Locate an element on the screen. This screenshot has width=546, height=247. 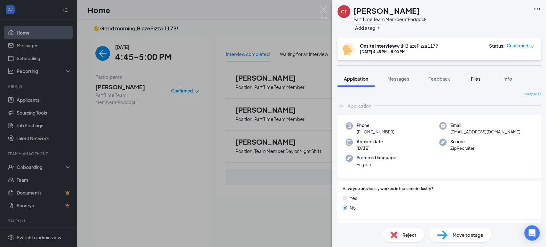
span: Collapse all is located at coordinates (532, 94).